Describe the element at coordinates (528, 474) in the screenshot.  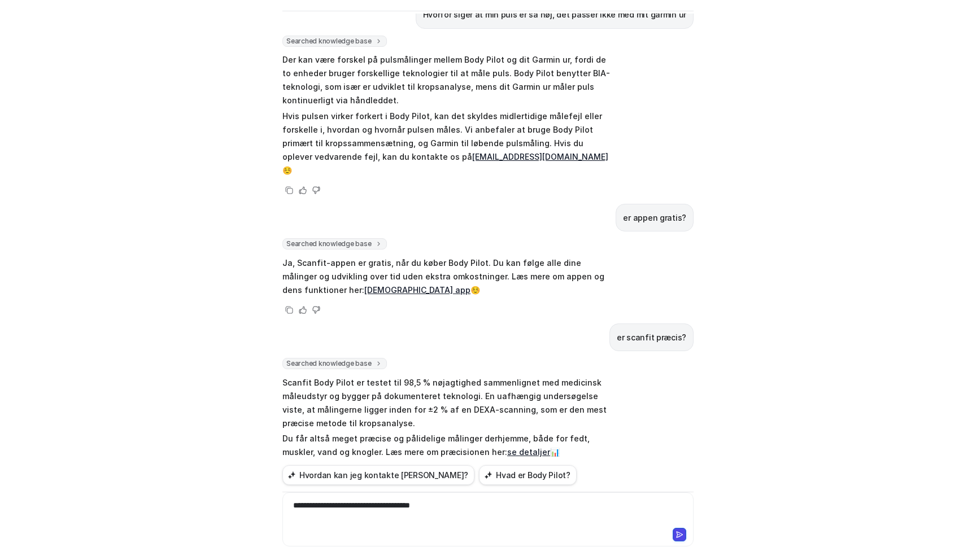
I see `button: Hvad er Body Pilot?` at that location.